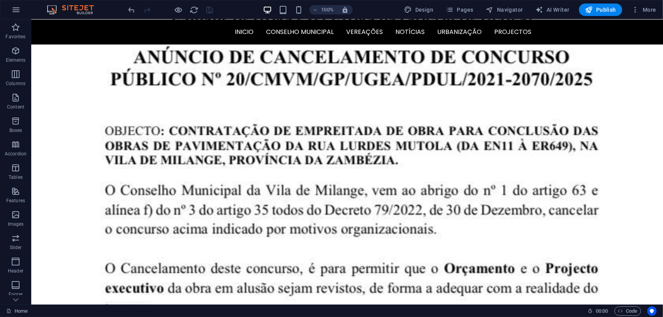 The height and width of the screenshot is (317, 663). Describe the element at coordinates (16, 177) in the screenshot. I see `p: Tables` at that location.